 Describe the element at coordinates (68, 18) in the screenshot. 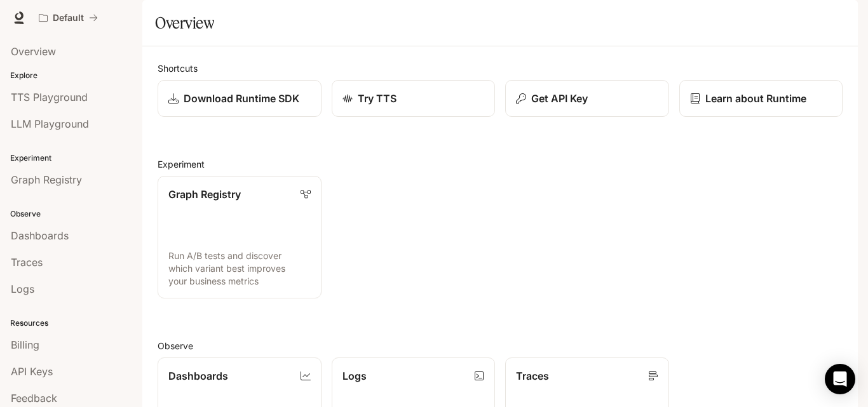

I see `p: Default` at that location.